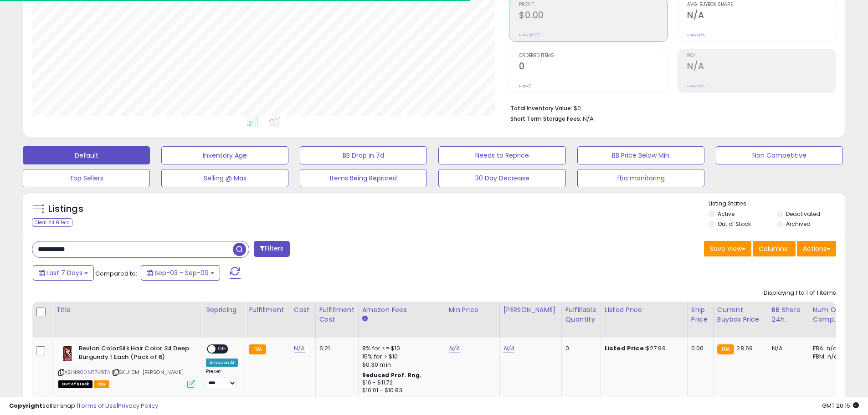 Image resolution: width=868 pixels, height=415 pixels. What do you see at coordinates (593, 4) in the screenshot?
I see `span: Profit` at bounding box center [593, 4].